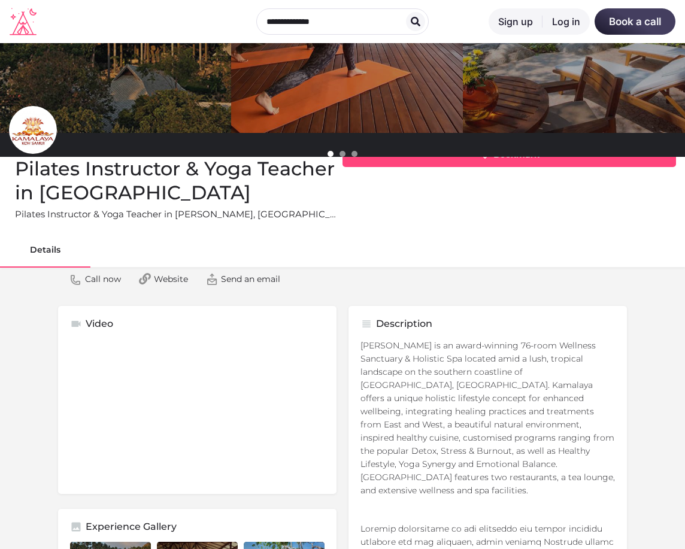  Describe the element at coordinates (131, 527) in the screenshot. I see `h5: Experience Gallery` at that location.